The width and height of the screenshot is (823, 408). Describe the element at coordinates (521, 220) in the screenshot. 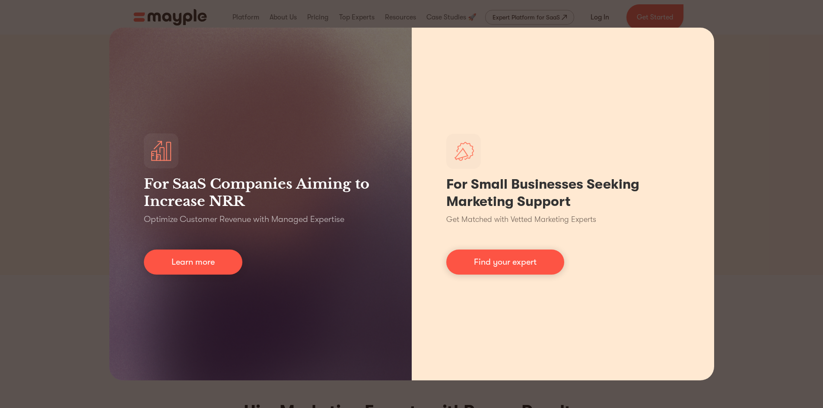

I see `p: Get Matched with Vetted Marketing Experts` at that location.